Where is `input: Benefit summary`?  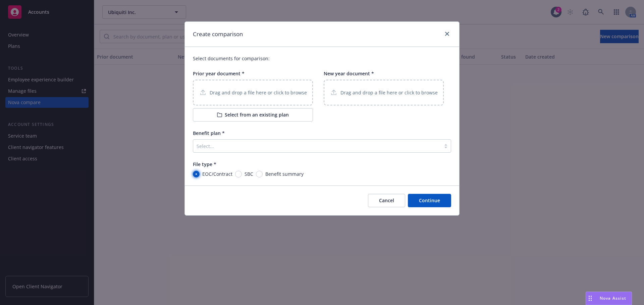 input: Benefit summary is located at coordinates (260, 174).